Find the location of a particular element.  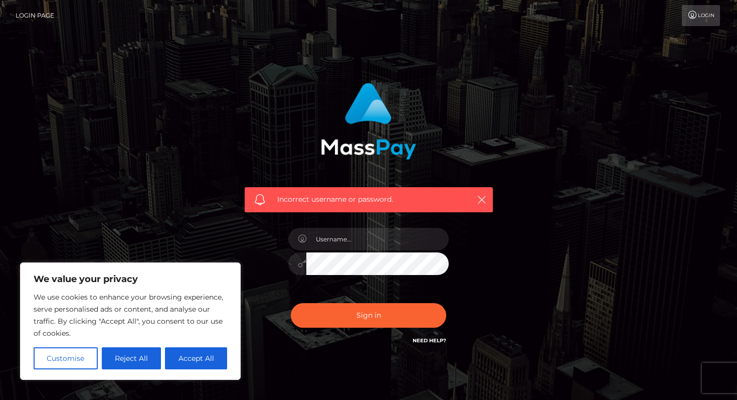

button: Sign in is located at coordinates (369, 315).